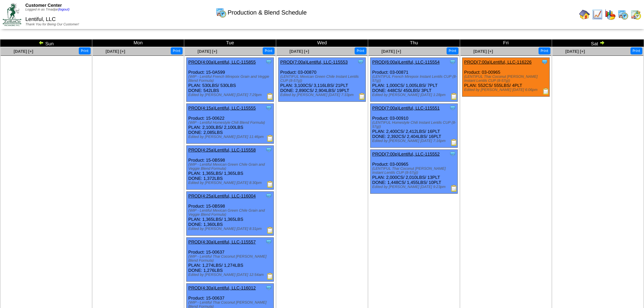 The image size is (644, 308). I want to click on div: (WIP - Lentiful French Mirepoix Grain and Veggie Blend Formula), so click(231, 79).